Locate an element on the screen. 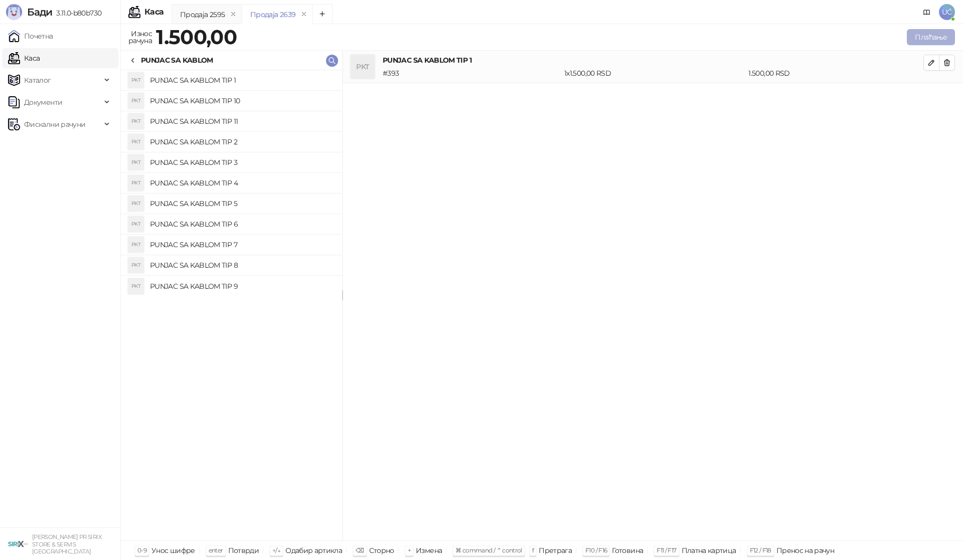 The width and height of the screenshot is (963, 560). div: Измена is located at coordinates (429, 550).